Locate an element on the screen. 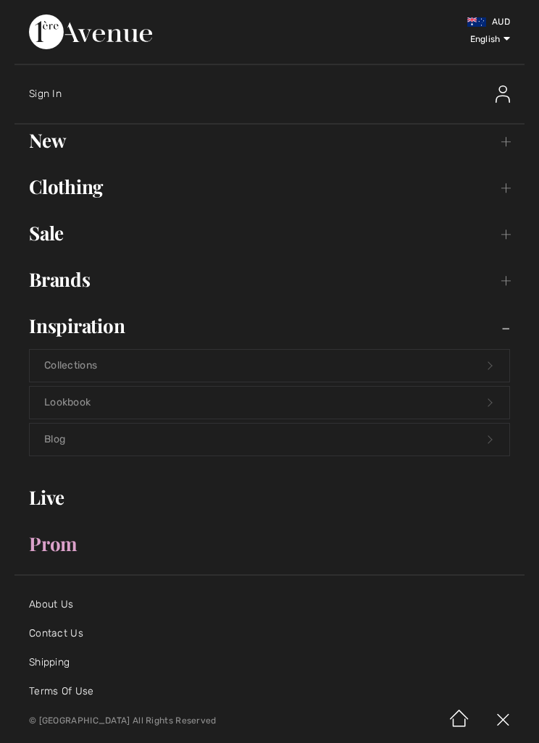 The width and height of the screenshot is (539, 743). a: Brands is located at coordinates (269, 280).